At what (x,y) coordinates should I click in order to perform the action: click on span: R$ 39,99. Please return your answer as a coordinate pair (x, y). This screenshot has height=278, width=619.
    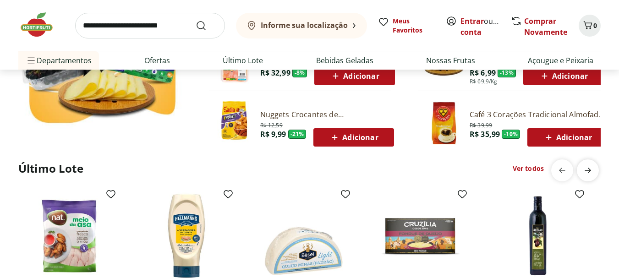
    Looking at the image, I should click on (481, 125).